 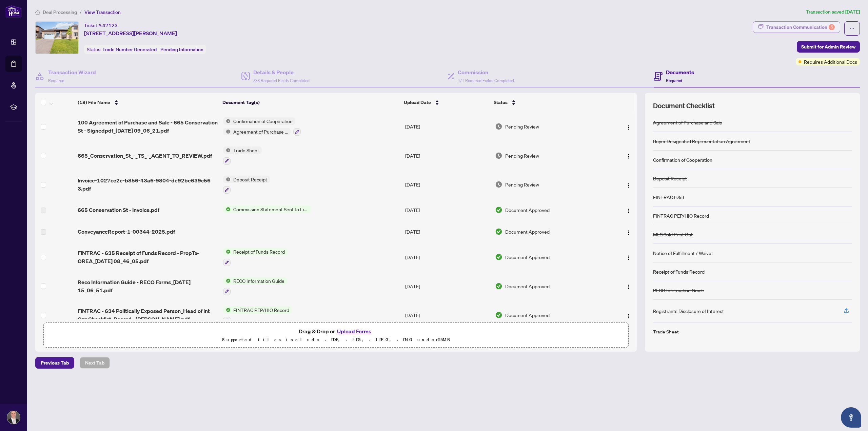 I want to click on span: 665_Conservation_St_-_TS_-_AGENT_TO_REVIEW.pdf, so click(x=145, y=156).